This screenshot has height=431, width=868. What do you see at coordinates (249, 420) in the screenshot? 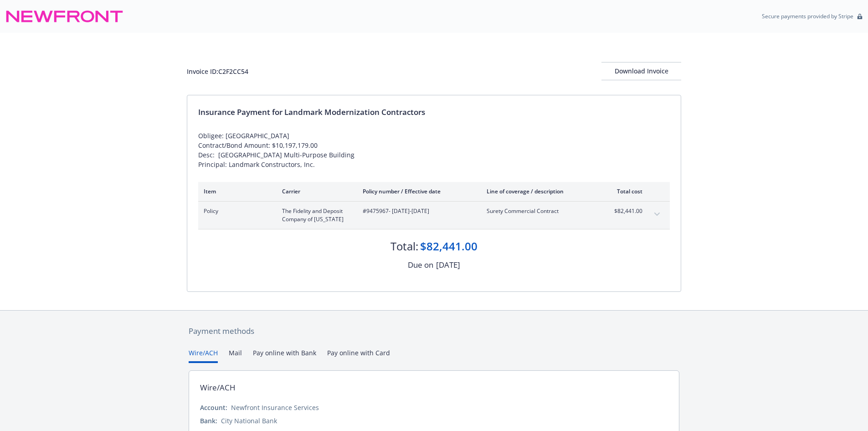
I see `div: City National Bank` at bounding box center [249, 420].